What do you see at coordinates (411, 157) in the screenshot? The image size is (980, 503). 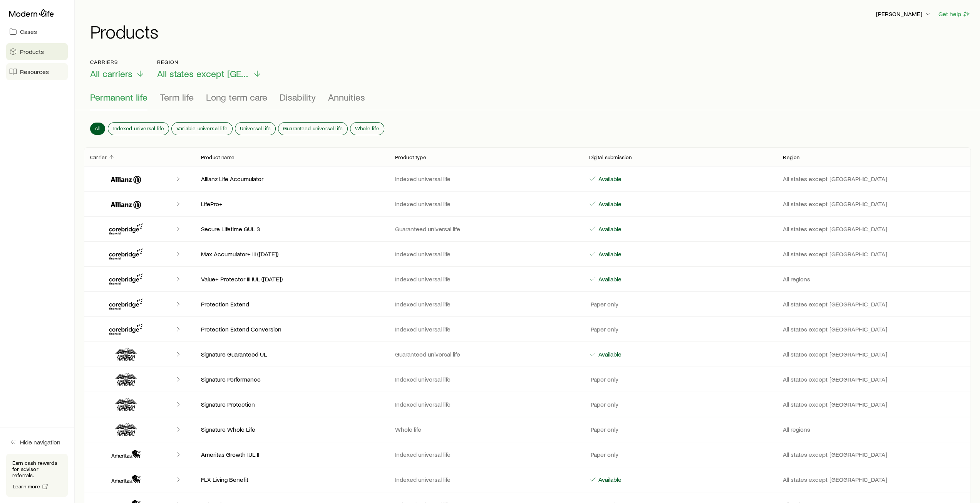 I see `p: Product type` at bounding box center [411, 157].